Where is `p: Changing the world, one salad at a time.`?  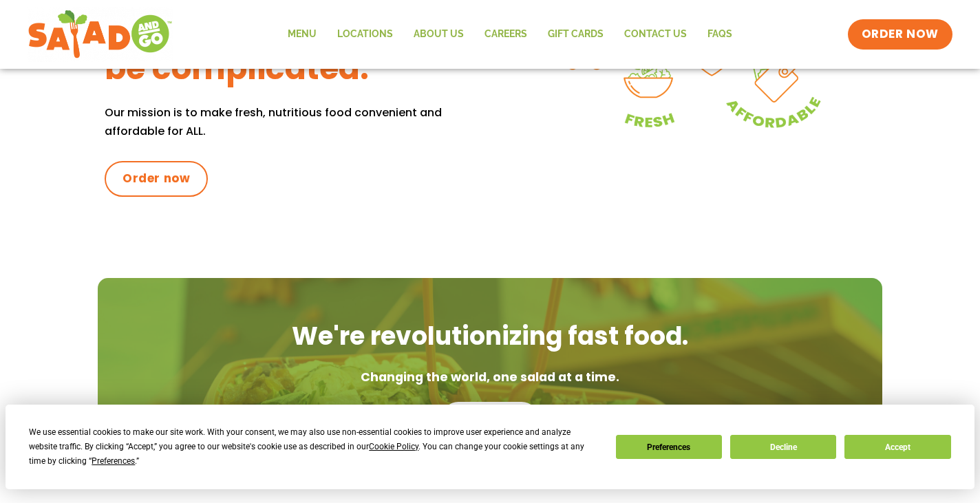
p: Changing the world, one salad at a time. is located at coordinates (490, 378).